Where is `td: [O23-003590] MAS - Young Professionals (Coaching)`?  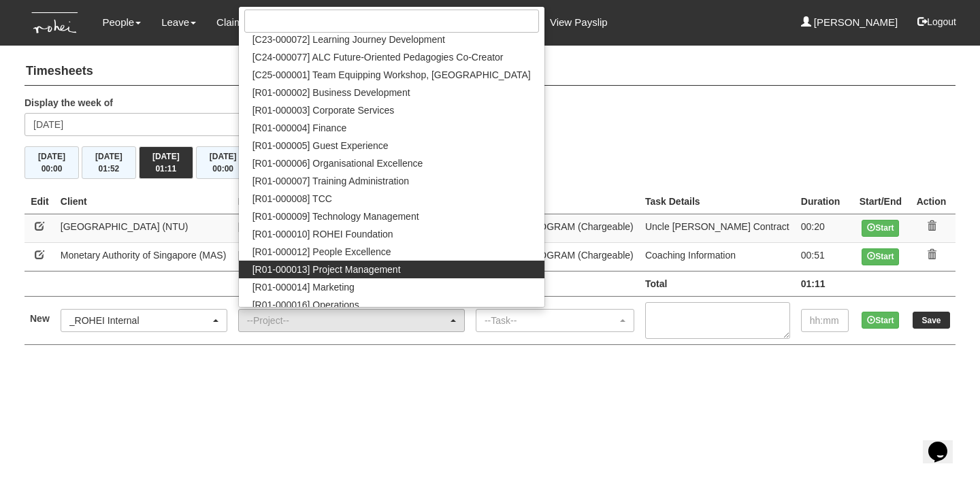
td: [O23-003590] MAS - Young Professionals (Coaching) is located at coordinates (351, 257).